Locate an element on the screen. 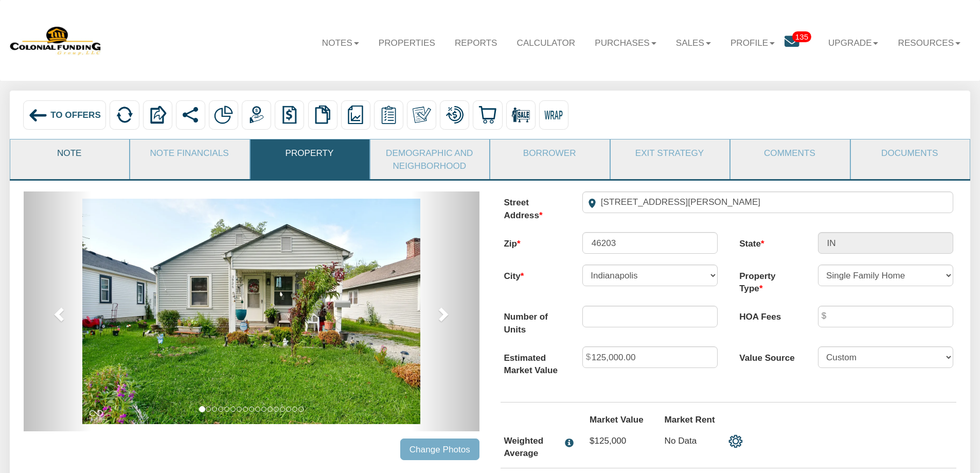 The width and height of the screenshot is (980, 473). img: settings.png is located at coordinates (736, 442).